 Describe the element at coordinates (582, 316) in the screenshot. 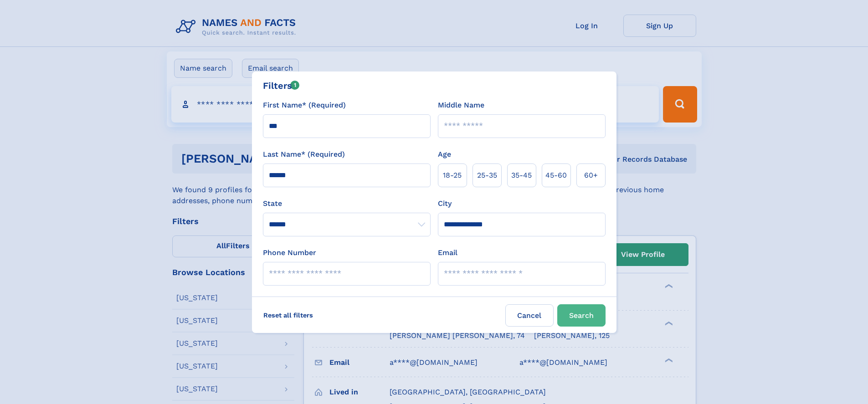

I see `button: Search` at that location.